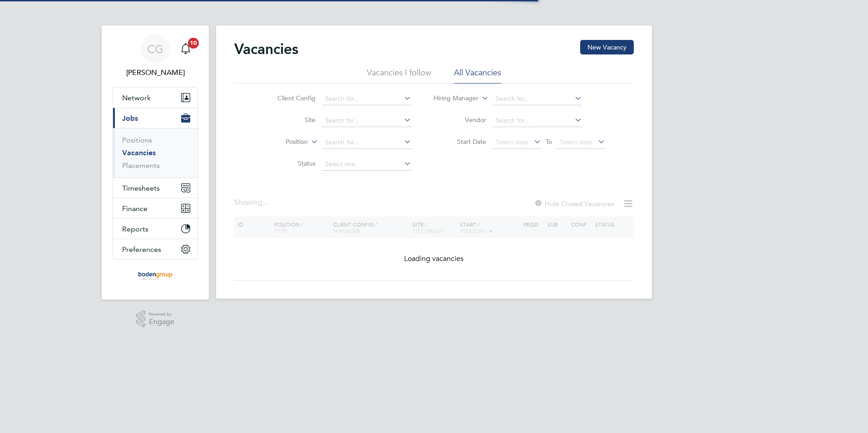 The width and height of the screenshot is (868, 433). Describe the element at coordinates (289, 163) in the screenshot. I see `label: Status` at that location.